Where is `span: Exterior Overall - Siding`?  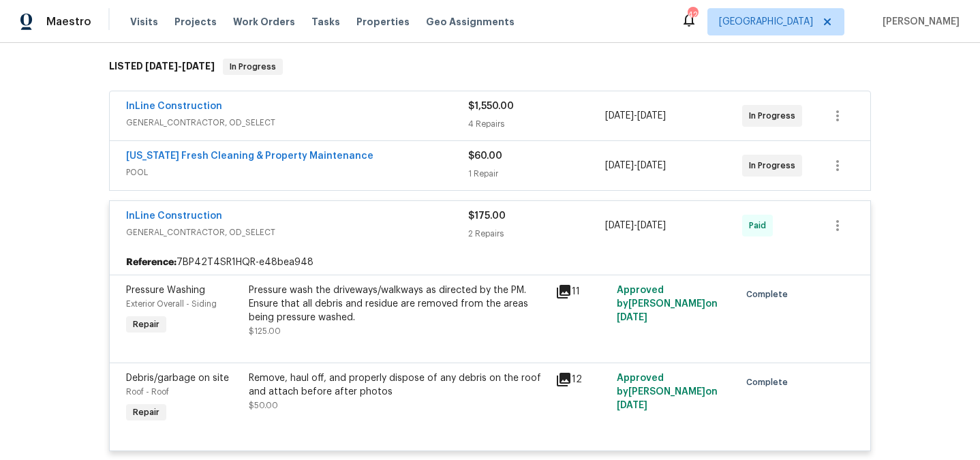
span: Exterior Overall - Siding is located at coordinates (171, 304).